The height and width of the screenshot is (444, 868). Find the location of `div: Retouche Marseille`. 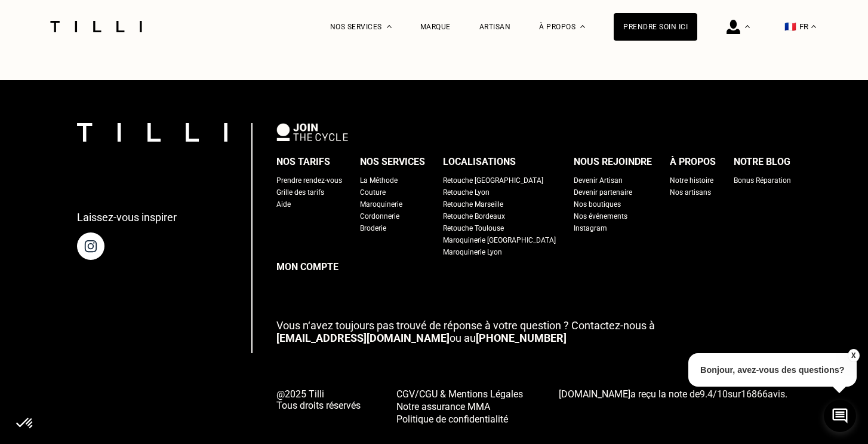

div: Retouche Marseille is located at coordinates (473, 204).